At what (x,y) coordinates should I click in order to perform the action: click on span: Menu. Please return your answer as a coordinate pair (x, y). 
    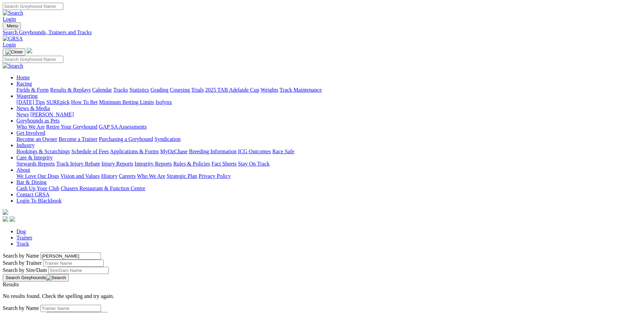
    Looking at the image, I should click on (12, 26).